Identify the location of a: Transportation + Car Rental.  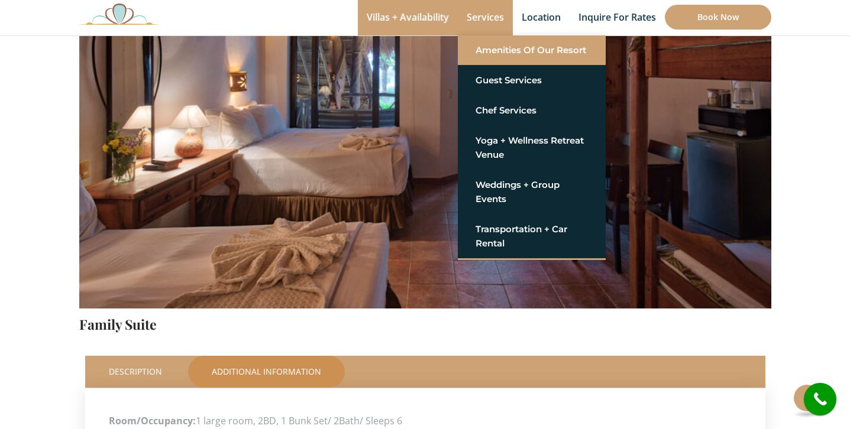
(532, 237).